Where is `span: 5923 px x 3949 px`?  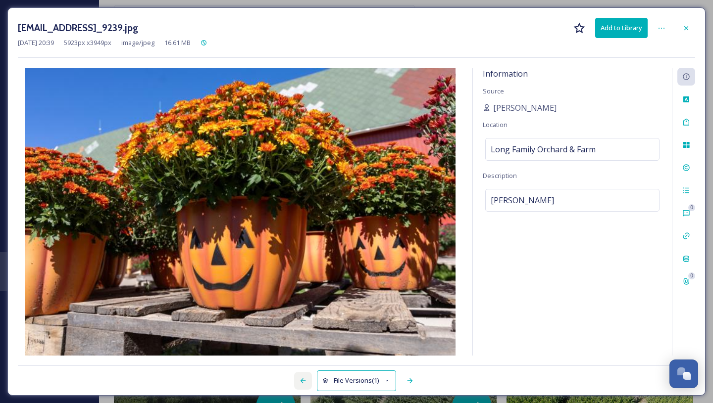
span: 5923 px x 3949 px is located at coordinates (88, 43).